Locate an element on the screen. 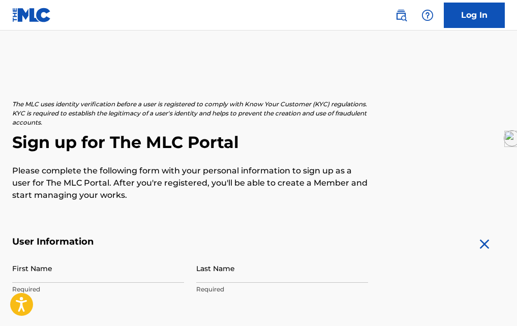 The image size is (517, 326). p: Please complete the following form with your personal information to sign up as a user for The ML... is located at coordinates (190, 183).